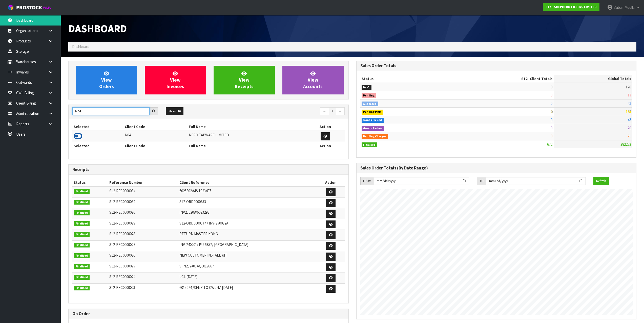 The height and width of the screenshot is (323, 644). I want to click on button: Show: 10, so click(175, 111).